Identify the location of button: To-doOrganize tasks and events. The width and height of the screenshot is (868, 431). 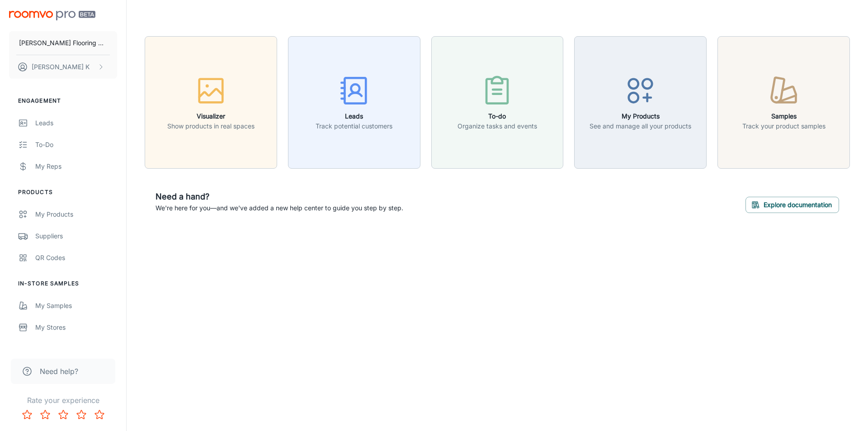
(497, 102).